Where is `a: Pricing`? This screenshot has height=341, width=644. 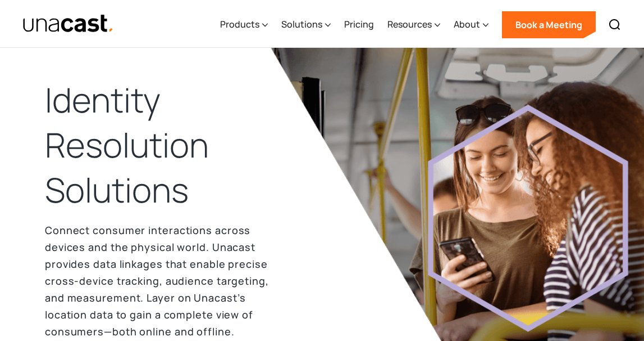 a: Pricing is located at coordinates (359, 25).